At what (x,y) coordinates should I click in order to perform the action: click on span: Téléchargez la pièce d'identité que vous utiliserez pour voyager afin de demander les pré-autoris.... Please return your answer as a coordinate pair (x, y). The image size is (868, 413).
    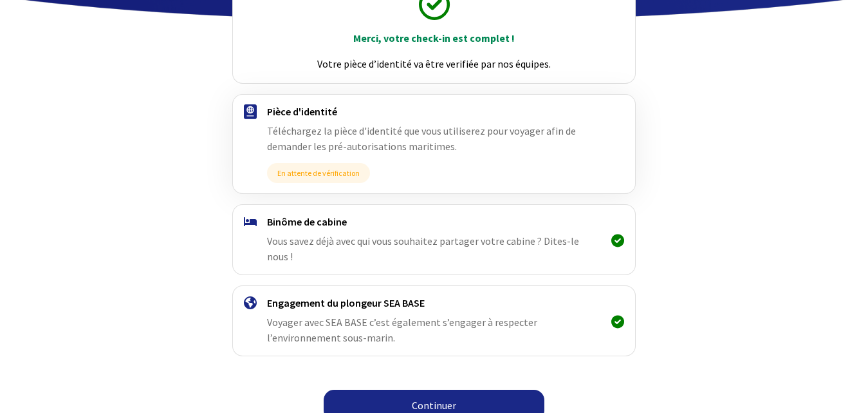
    Looking at the image, I should click on (422, 138).